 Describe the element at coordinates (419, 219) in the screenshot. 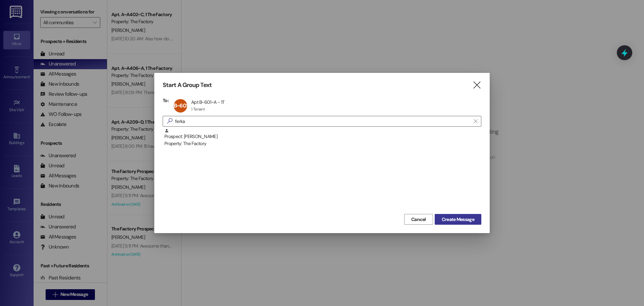

I see `button: Cancel` at that location.